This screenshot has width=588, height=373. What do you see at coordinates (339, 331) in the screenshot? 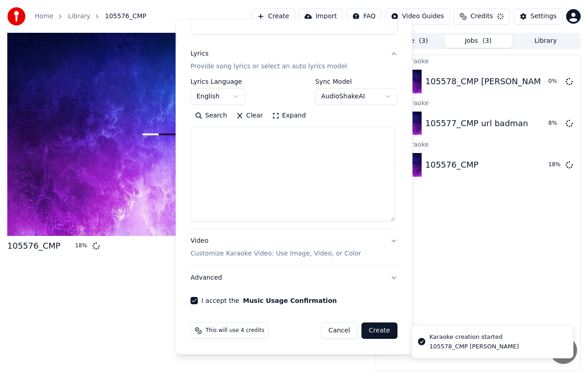
I see `button: Cancel` at bounding box center [339, 331].